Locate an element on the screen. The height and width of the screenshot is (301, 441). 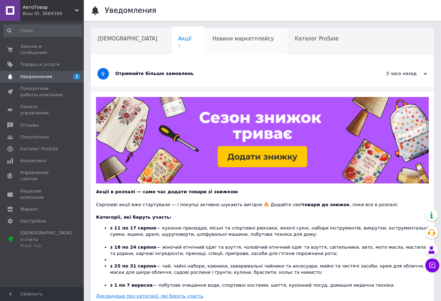
span: Аналитика is located at coordinates (33, 161).